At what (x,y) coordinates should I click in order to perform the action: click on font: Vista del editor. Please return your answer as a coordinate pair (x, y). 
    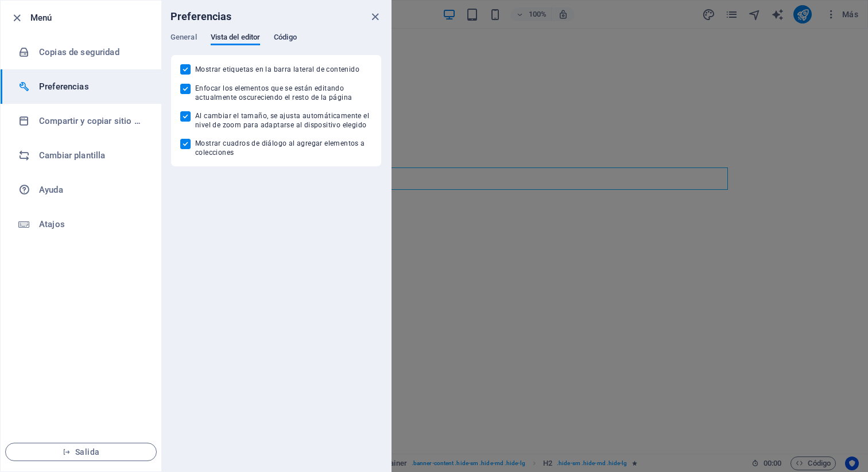
    Looking at the image, I should click on (235, 37).